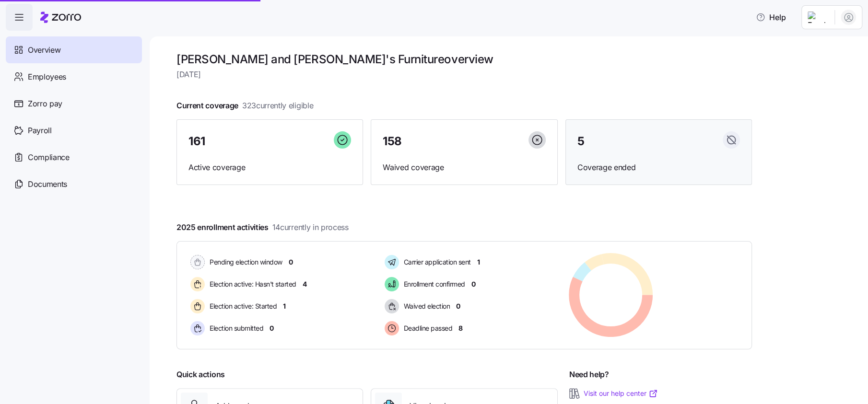 Image resolution: width=868 pixels, height=404 pixels. What do you see at coordinates (589, 374) in the screenshot?
I see `span: Need help?` at bounding box center [589, 374].